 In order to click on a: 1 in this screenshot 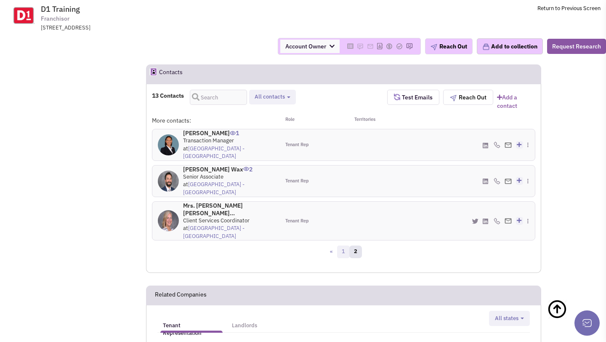, I will do `click(343, 252)`.